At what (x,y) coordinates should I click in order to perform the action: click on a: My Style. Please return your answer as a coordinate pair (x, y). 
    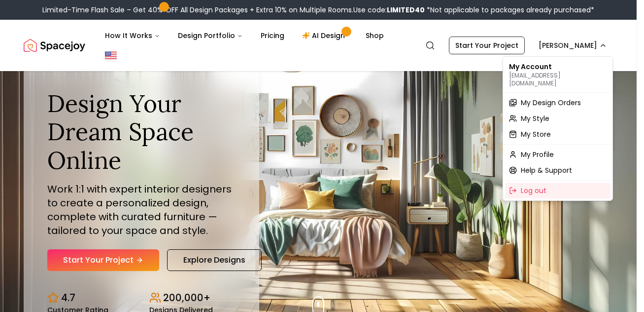
    Looking at the image, I should click on (558, 118).